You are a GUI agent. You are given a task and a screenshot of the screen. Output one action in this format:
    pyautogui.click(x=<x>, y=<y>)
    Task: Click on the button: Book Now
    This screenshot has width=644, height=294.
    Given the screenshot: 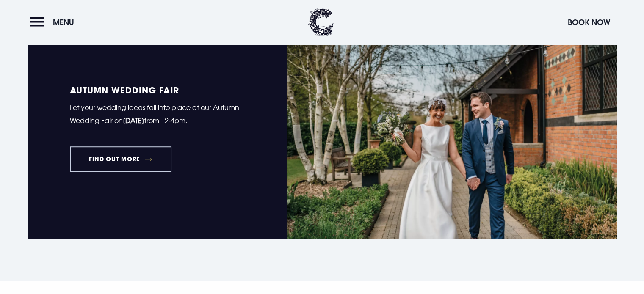 What is the action you would take?
    pyautogui.click(x=589, y=22)
    